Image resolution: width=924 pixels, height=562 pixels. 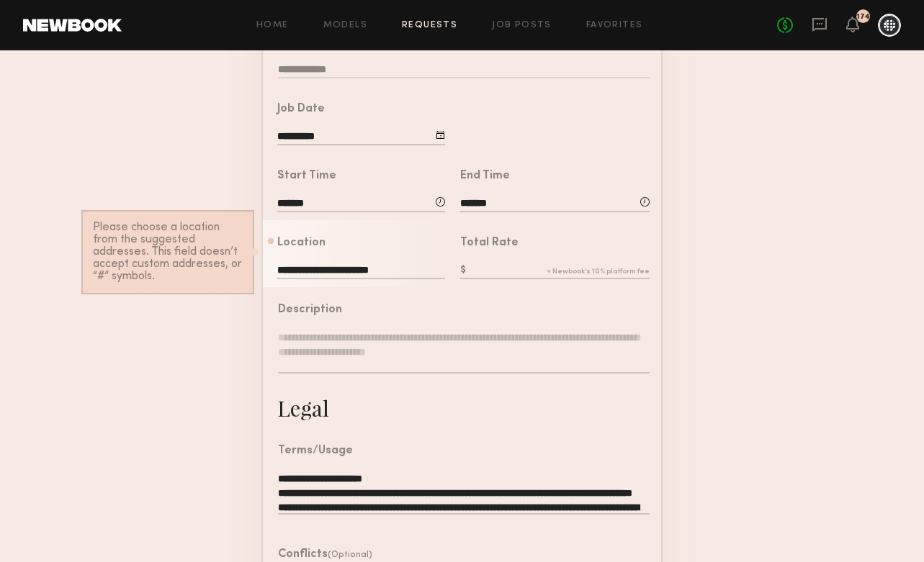 What do you see at coordinates (345, 25) in the screenshot?
I see `a: Models` at bounding box center [345, 25].